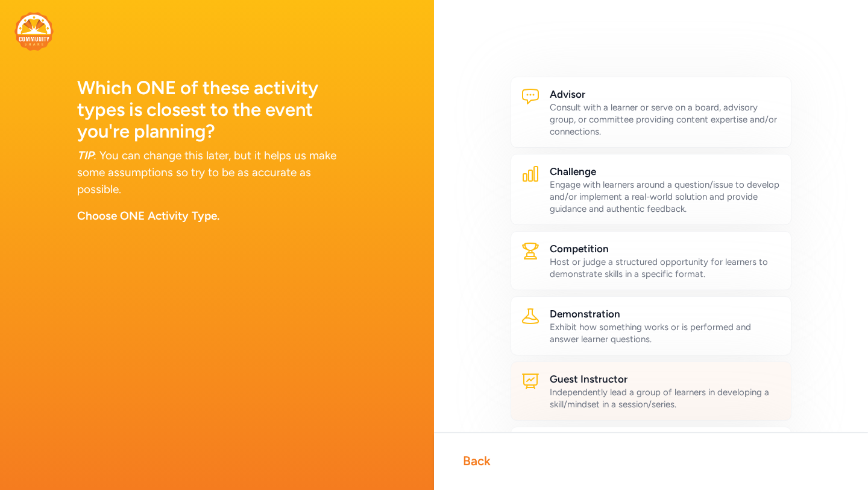  What do you see at coordinates (665, 379) in the screenshot?
I see `h2: Guest Instructor` at bounding box center [665, 379].